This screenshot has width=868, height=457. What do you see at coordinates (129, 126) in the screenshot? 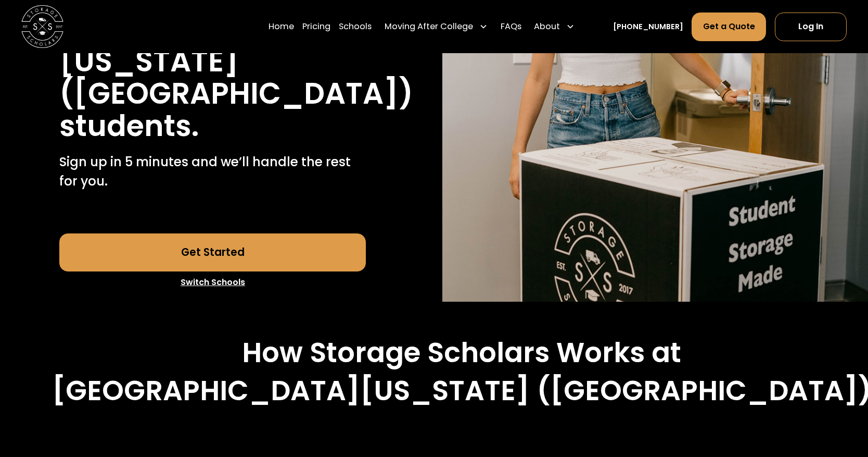
I see `h1: students.` at bounding box center [129, 126].